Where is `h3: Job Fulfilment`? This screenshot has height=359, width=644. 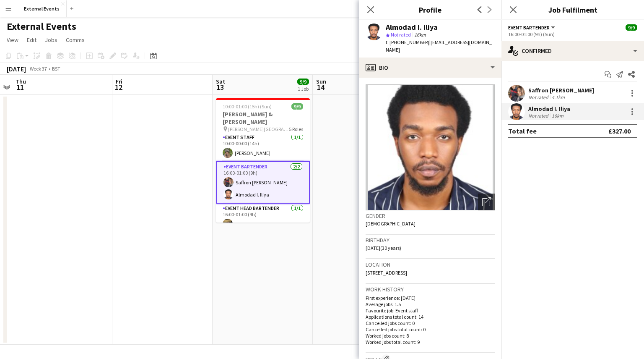 h3: Job Fulfilment is located at coordinates (573, 9).